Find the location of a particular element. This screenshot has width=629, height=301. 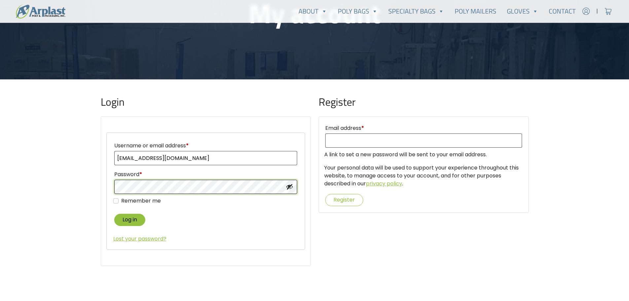

button: Log in is located at coordinates (130, 220).